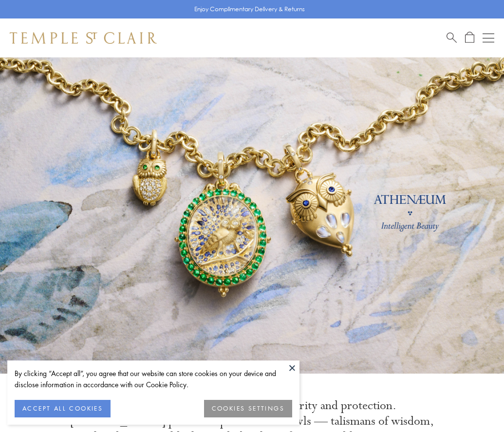 The height and width of the screenshot is (432, 504). Describe the element at coordinates (83, 38) in the screenshot. I see `img: Temple St. Clair` at that location.